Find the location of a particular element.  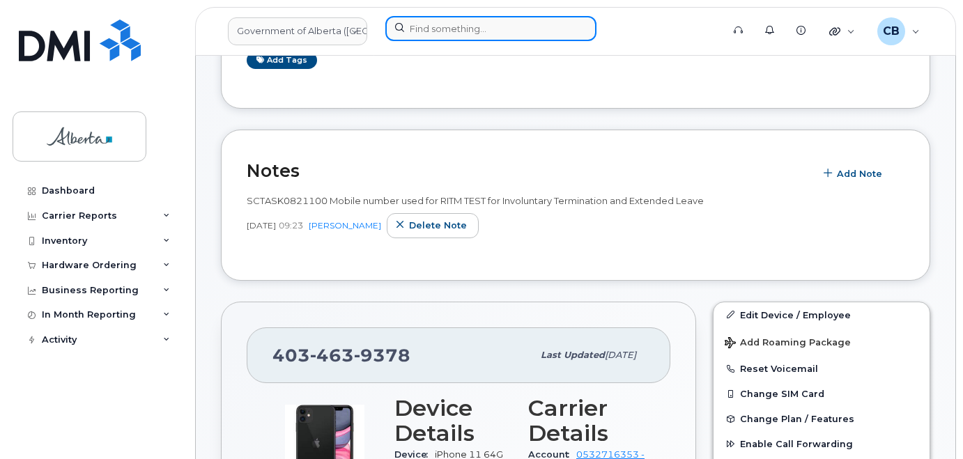

button: Add Note is located at coordinates (854, 173).